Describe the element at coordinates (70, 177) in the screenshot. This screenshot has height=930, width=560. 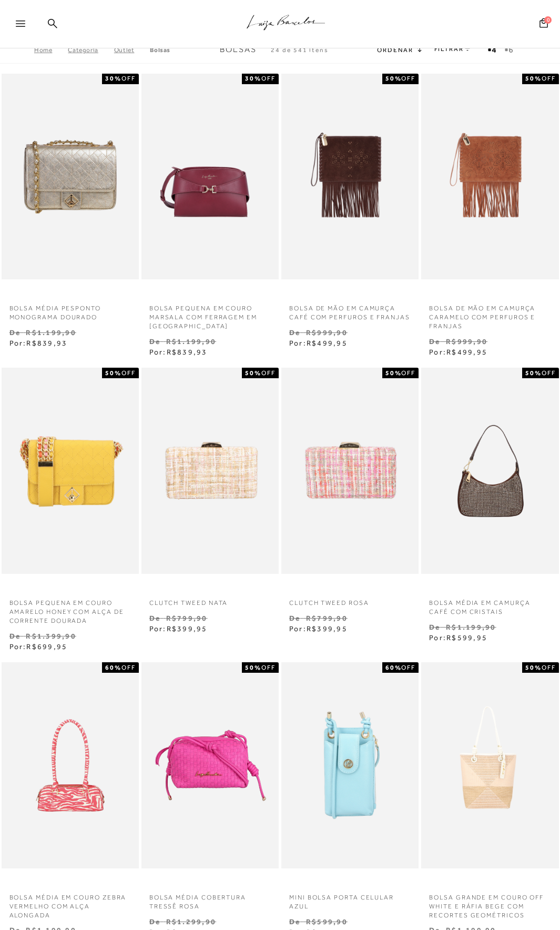
I see `a: Bolsa média pesponto monograma dourado Bolsa média pesponto monograma dourado` at that location.